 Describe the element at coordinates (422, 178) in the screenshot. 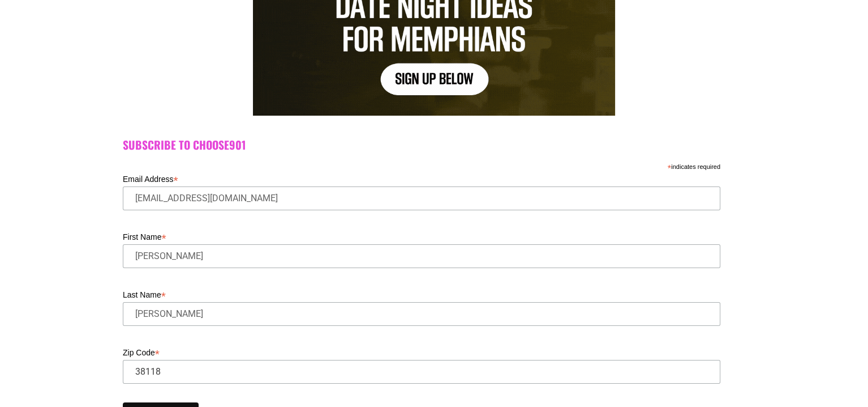

I see `label: Email Address` at that location.